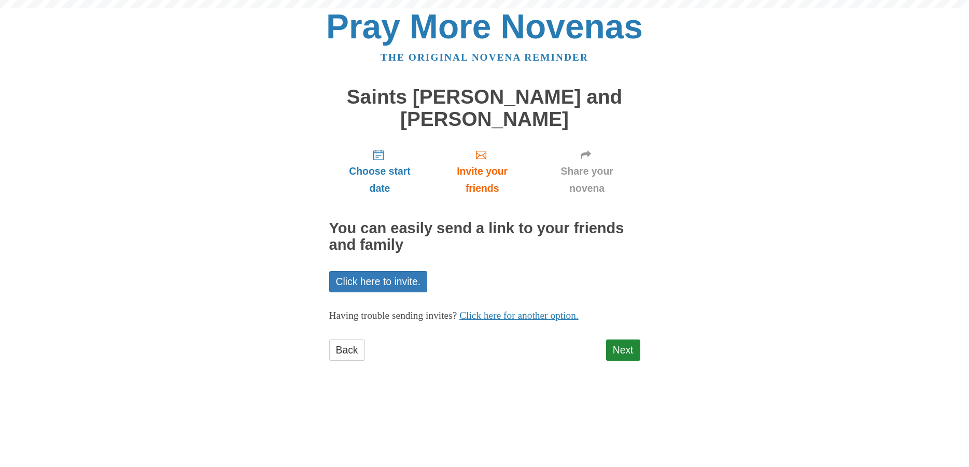  I want to click on a: Choose start date, so click(380, 171).